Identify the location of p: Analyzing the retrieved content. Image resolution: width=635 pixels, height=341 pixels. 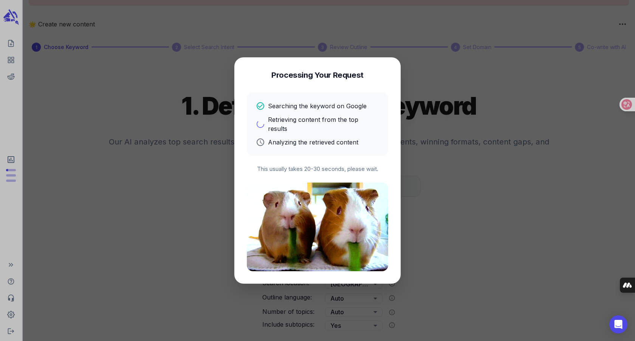
(313, 142).